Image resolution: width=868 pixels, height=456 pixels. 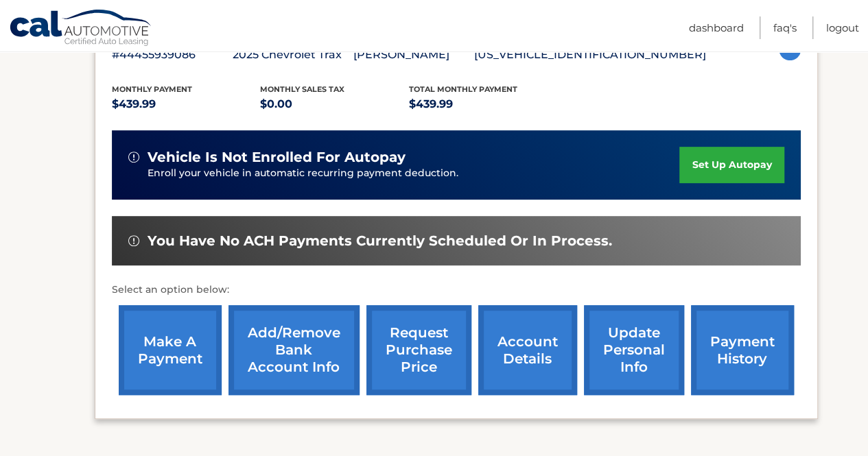 What do you see at coordinates (843, 28) in the screenshot?
I see `a: Logout` at bounding box center [843, 28].